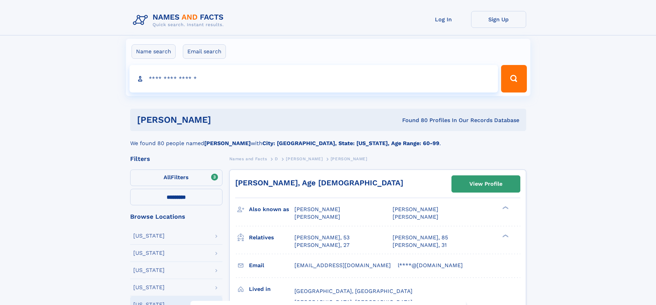 Image resolution: width=656 pixels, height=305 pixels. Describe the element at coordinates (180, 20) in the screenshot. I see `img: Logo Names and Facts` at that location.